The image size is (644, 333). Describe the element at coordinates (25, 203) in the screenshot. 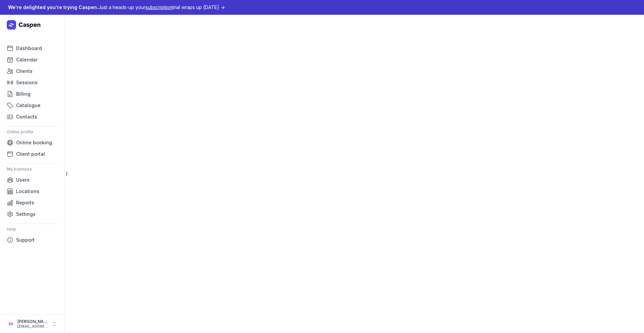

I see `span: Reports` at that location.